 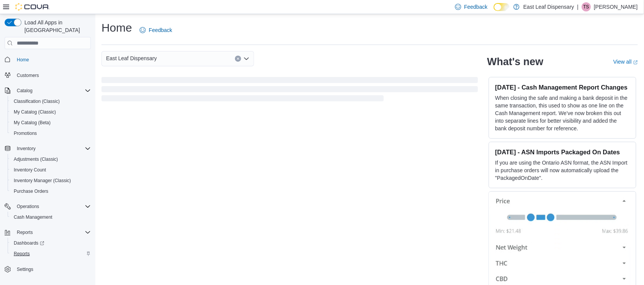 I want to click on svg: External link, so click(x=635, y=63).